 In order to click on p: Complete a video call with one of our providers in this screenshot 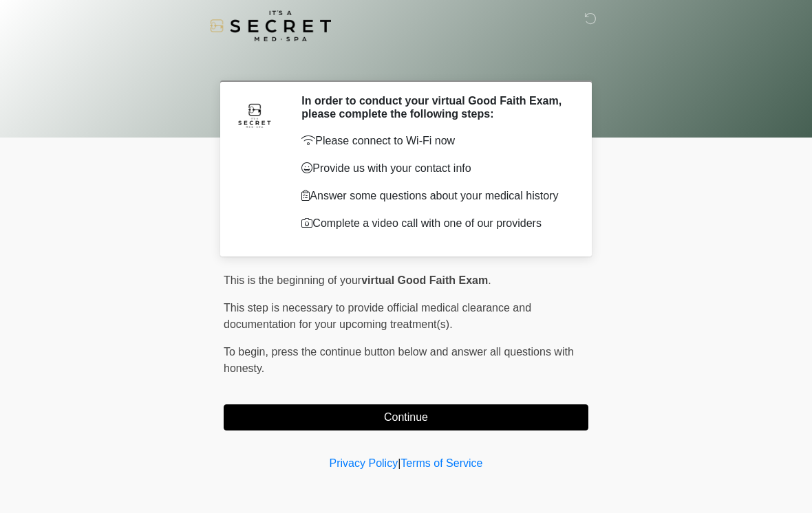, I will do `click(434, 223)`.